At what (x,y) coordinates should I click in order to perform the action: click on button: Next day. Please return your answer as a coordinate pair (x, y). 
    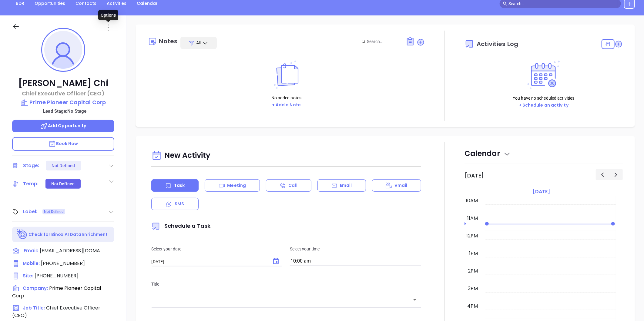
    Looking at the image, I should click on (616, 175).